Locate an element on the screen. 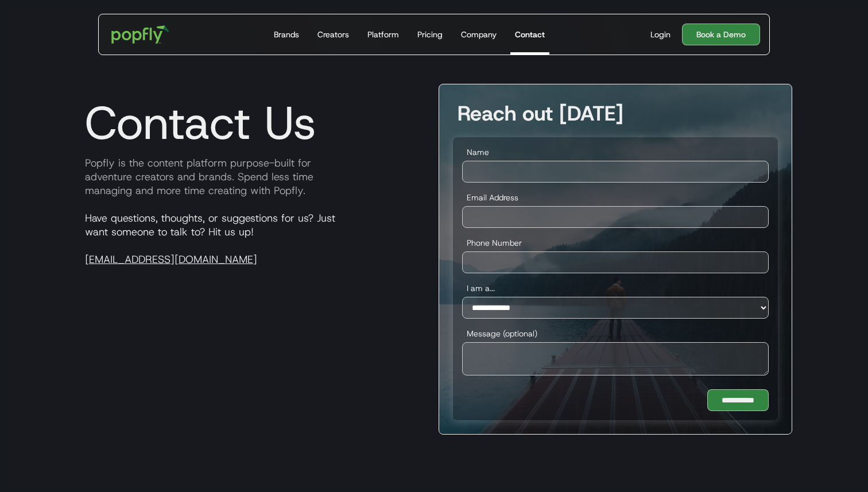 This screenshot has height=492, width=868. a: Book a Demo is located at coordinates (720, 35).